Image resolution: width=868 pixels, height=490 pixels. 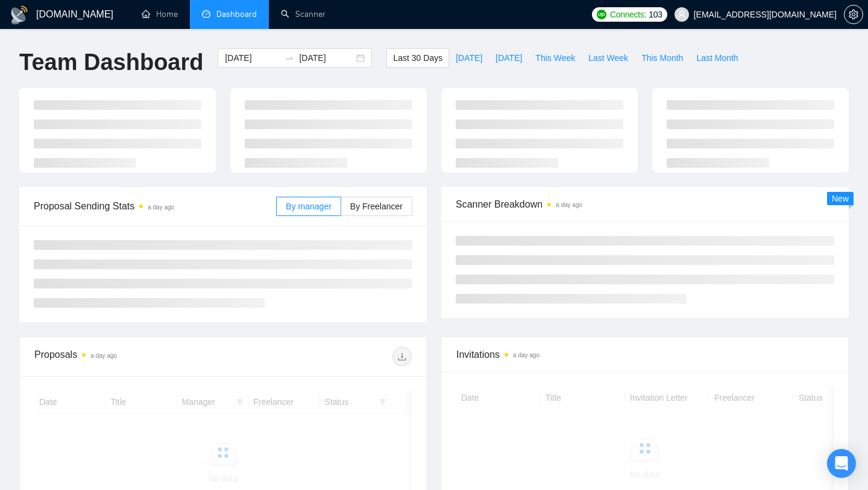 I want to click on span: Scanner Breakdown, so click(x=645, y=204).